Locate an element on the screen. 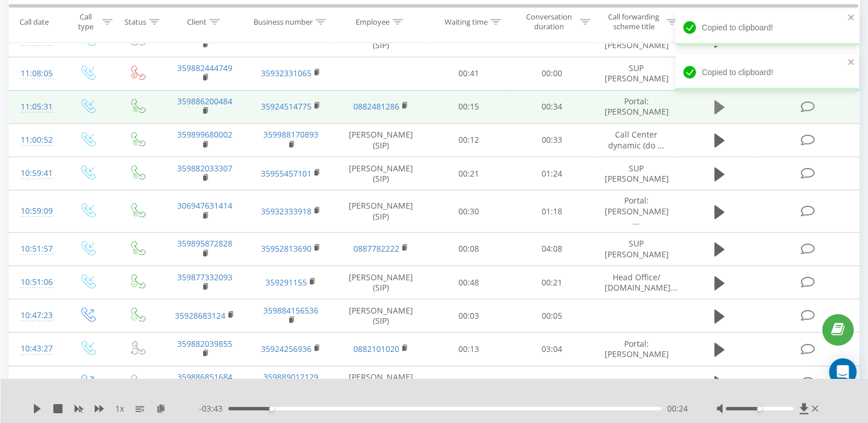 This screenshot has width=868, height=423. a: 359889012129 is located at coordinates (291, 377).